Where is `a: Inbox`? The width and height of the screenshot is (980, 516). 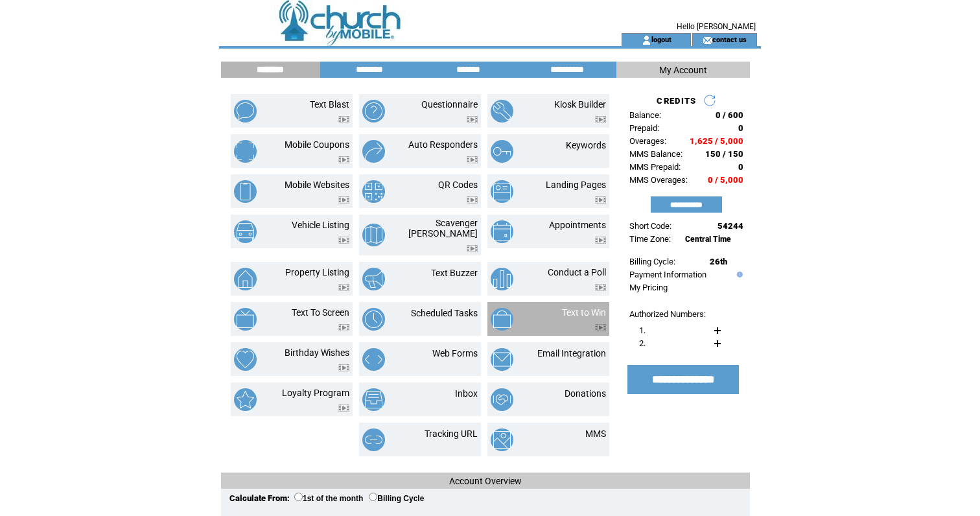 a: Inbox is located at coordinates (466, 394).